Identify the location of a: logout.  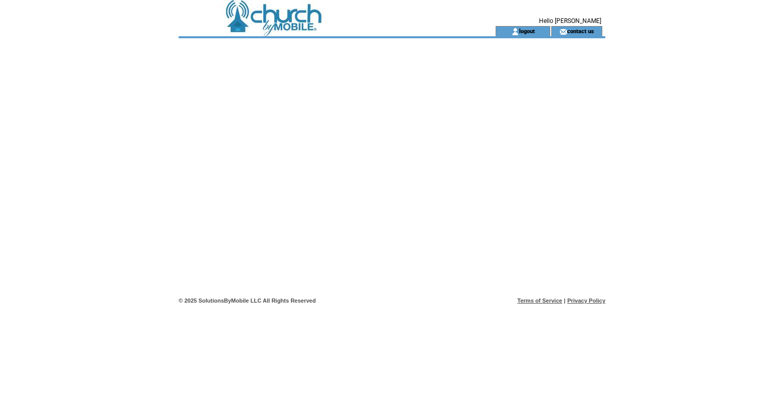
(527, 31).